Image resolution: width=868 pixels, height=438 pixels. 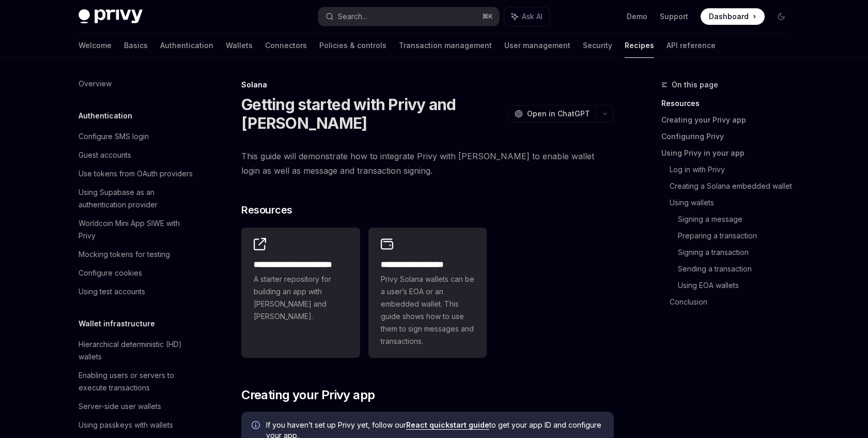 I want to click on span: Dashboard, so click(x=729, y=17).